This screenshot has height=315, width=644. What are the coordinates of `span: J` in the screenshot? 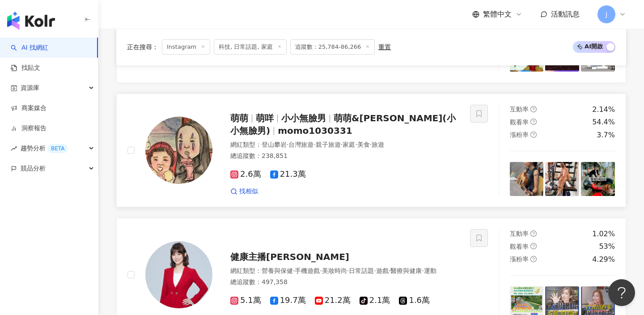 It's located at (607, 14).